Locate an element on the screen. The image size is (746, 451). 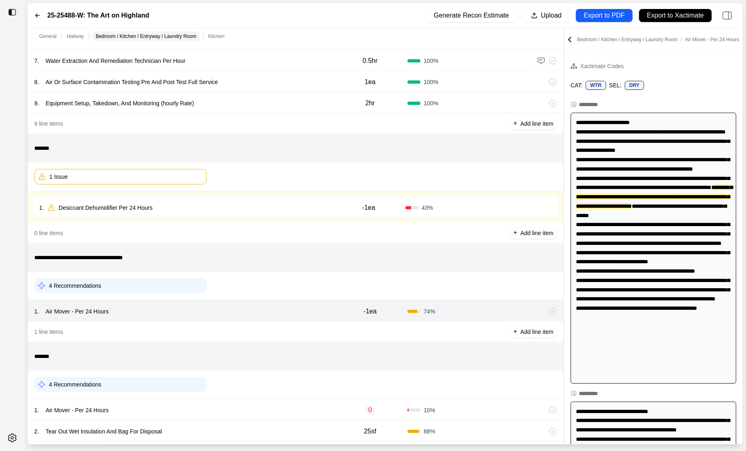
span: 10 % is located at coordinates (430, 410).